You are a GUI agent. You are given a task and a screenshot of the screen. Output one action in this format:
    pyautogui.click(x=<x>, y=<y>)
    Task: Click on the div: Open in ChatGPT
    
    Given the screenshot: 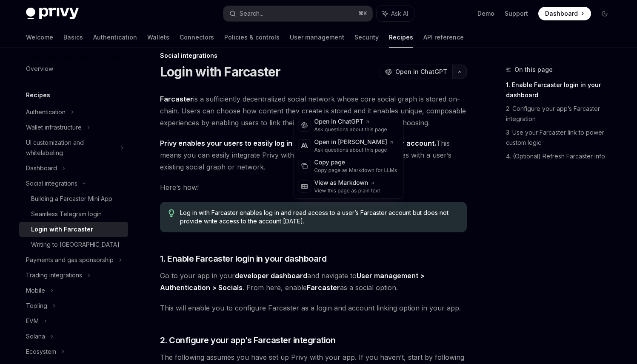 What is the action you would take?
    pyautogui.click(x=350, y=122)
    